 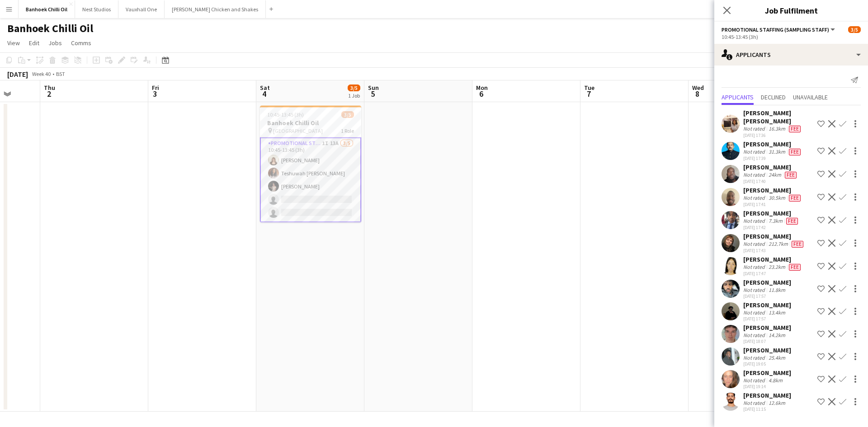 I want to click on span: Week 40, so click(x=41, y=74).